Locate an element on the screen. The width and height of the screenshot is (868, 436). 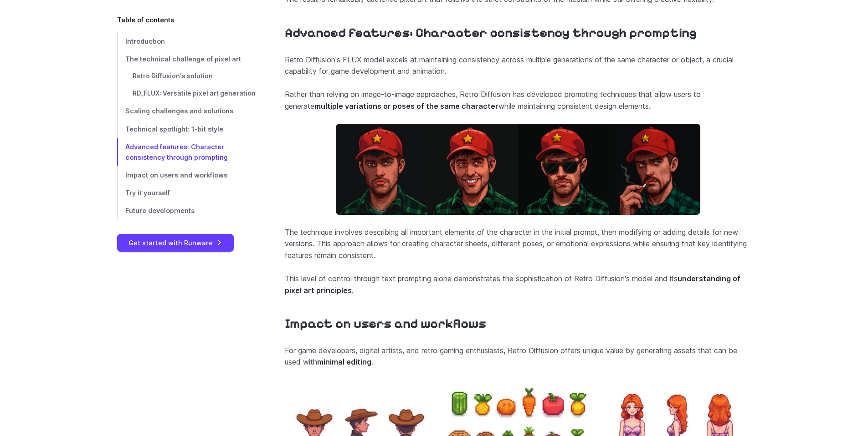
strong: understanding of pixel art principles is located at coordinates (512, 284).